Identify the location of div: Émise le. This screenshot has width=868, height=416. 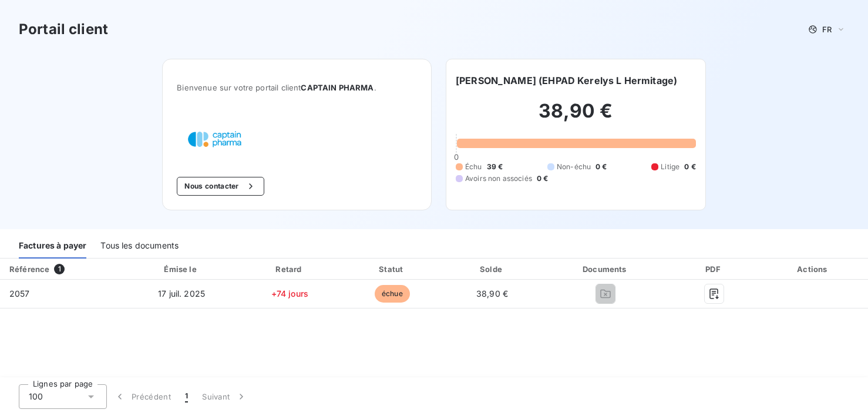
(181, 269).